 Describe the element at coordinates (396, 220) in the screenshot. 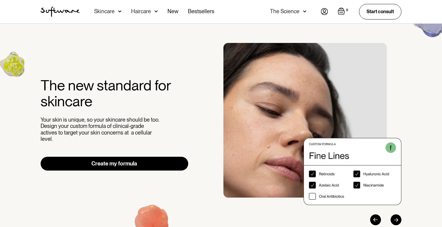

I see `div: Next slide` at that location.